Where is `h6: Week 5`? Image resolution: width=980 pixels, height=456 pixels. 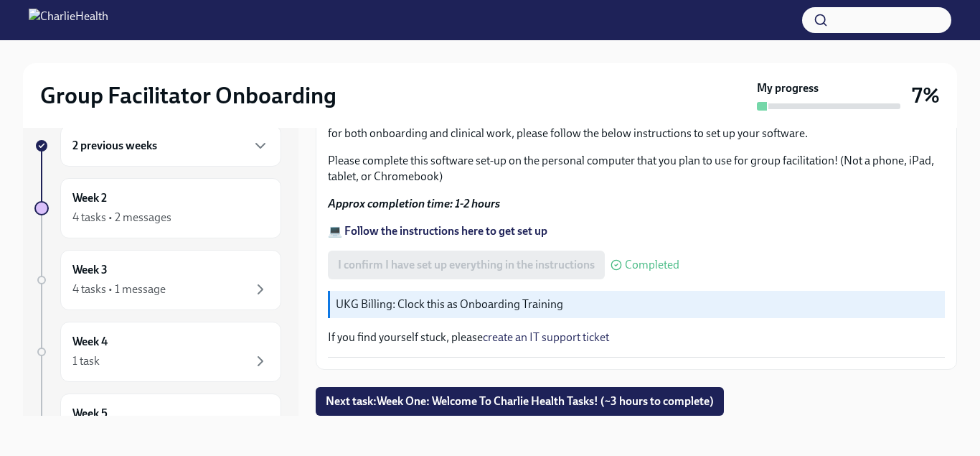
h6: Week 5 is located at coordinates (90, 414).